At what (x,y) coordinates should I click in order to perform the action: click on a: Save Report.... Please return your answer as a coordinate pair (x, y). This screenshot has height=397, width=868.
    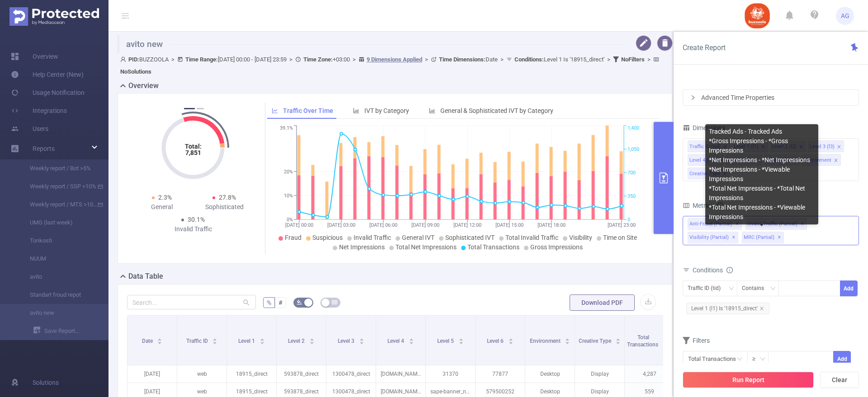
    Looking at the image, I should click on (71, 331).